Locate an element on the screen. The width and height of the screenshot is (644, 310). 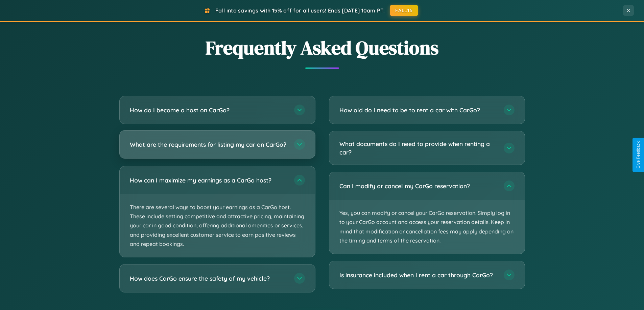
p: There are several ways to boost your earnings as a CarGo host. These include setting competitive ... is located at coordinates (217, 226).